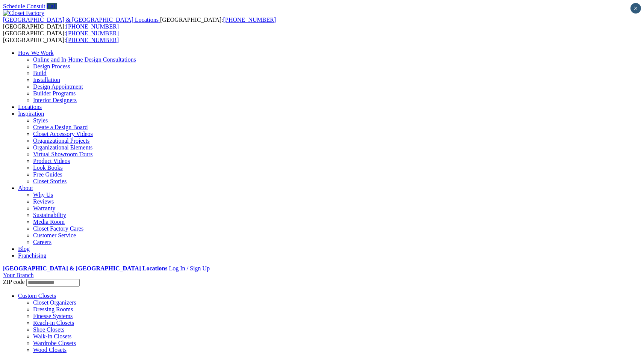 The image size is (644, 353). Describe the element at coordinates (47, 174) in the screenshot. I see `a: Free Guides` at that location.